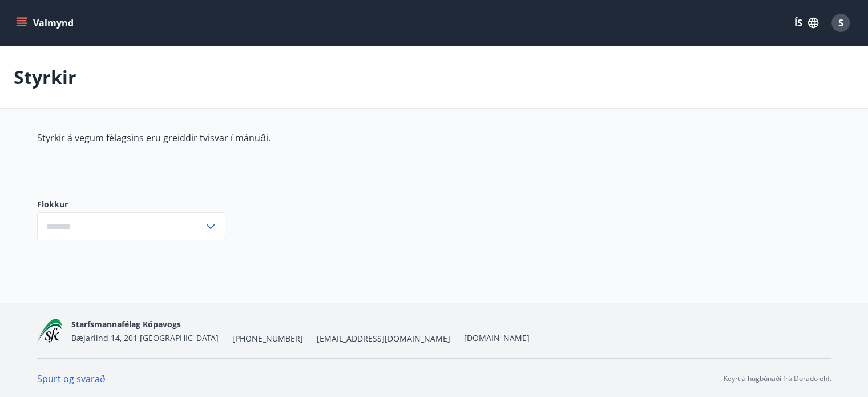  I want to click on button: menu, so click(46, 23).